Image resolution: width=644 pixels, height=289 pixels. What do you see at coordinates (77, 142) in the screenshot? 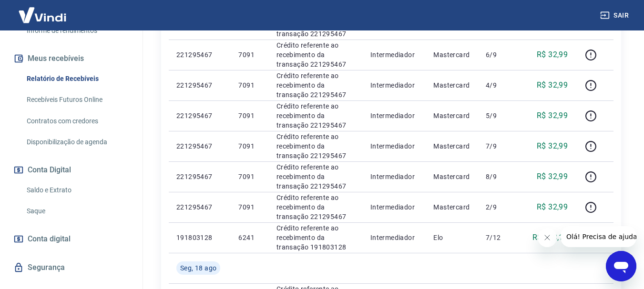
I see `a: Disponibilização de agenda` at bounding box center [77, 142].